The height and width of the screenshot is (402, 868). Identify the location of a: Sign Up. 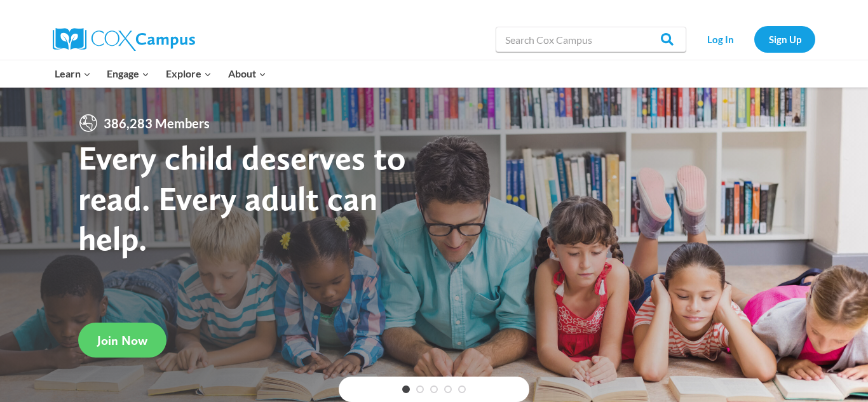
(786, 38).